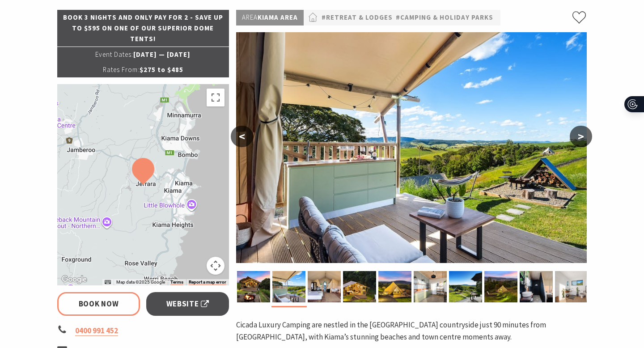 This screenshot has width=644, height=348. What do you see at coordinates (74, 280) in the screenshot?
I see `a: Open this area in Google Maps (opens a new window)` at bounding box center [74, 280].